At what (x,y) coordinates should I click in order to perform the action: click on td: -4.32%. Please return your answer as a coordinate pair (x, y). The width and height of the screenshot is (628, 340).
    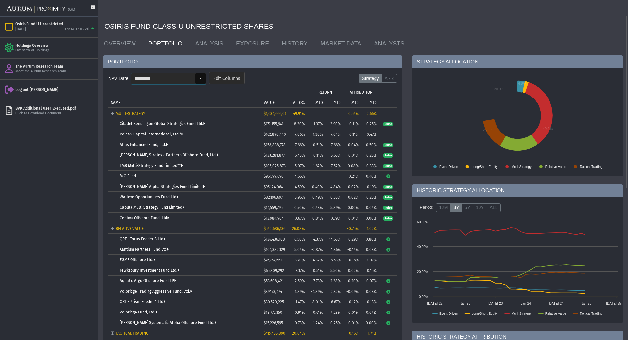
    Looking at the image, I should click on (316, 260).